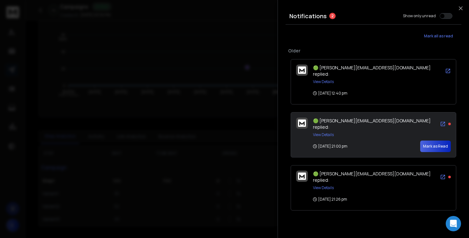  What do you see at coordinates (436, 146) in the screenshot?
I see `button: Mark as Read` at bounding box center [436, 146].